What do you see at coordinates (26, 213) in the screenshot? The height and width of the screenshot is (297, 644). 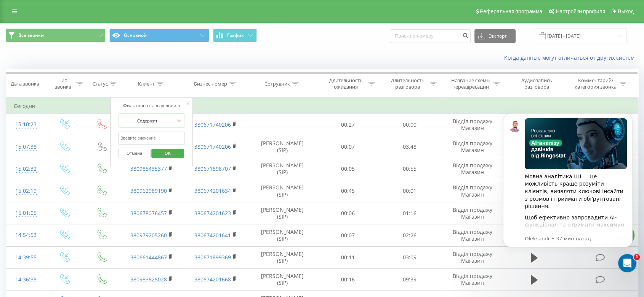 I see `div: 15:01:05` at bounding box center [26, 213].